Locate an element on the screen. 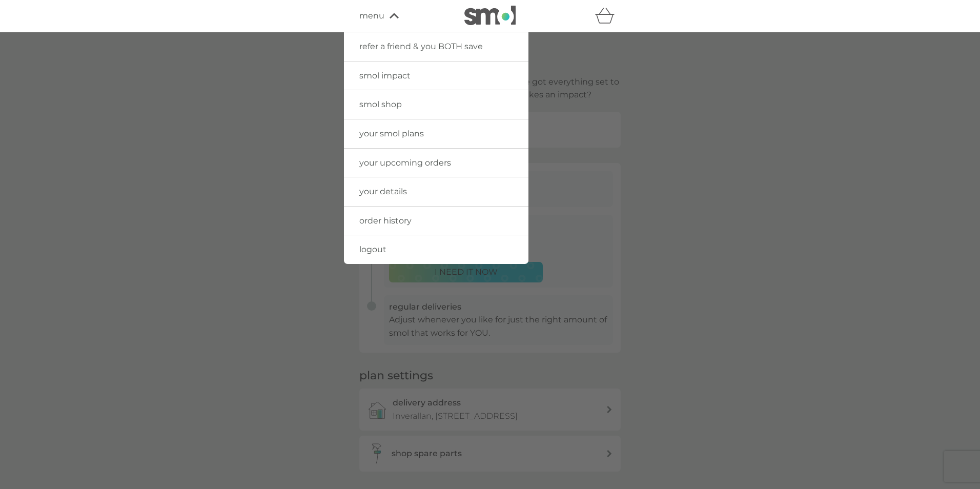 Image resolution: width=980 pixels, height=489 pixels. span: menu is located at coordinates (372, 16).